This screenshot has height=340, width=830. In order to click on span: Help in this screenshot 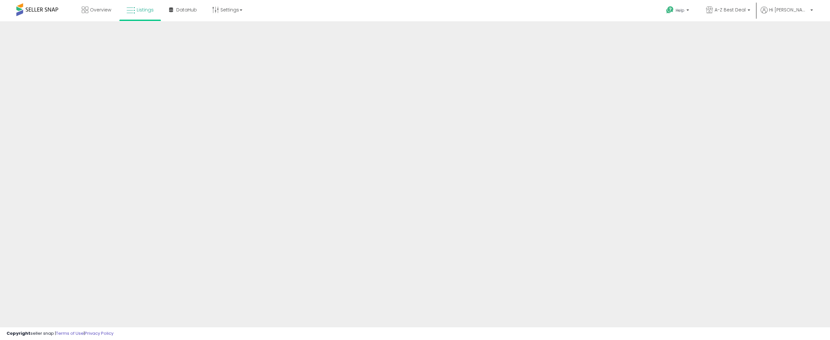, I will do `click(680, 10)`.